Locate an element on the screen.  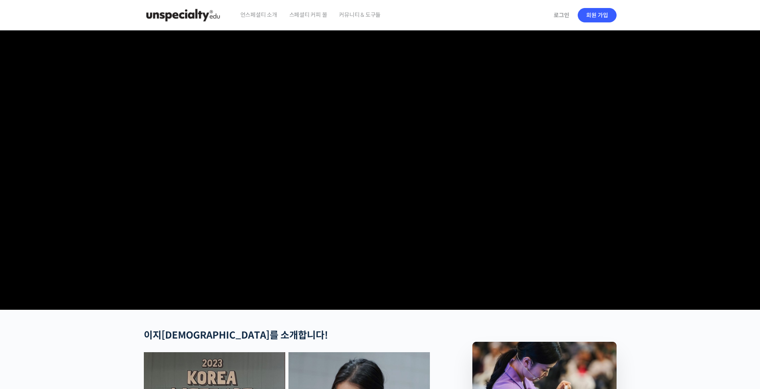
a: 로그인 is located at coordinates (561, 15).